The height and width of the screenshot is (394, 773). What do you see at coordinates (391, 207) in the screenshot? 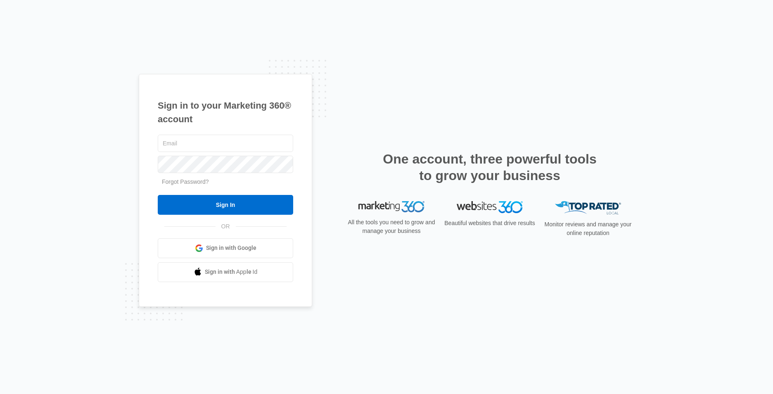
I see `img: Marketing 360` at bounding box center [391, 207].